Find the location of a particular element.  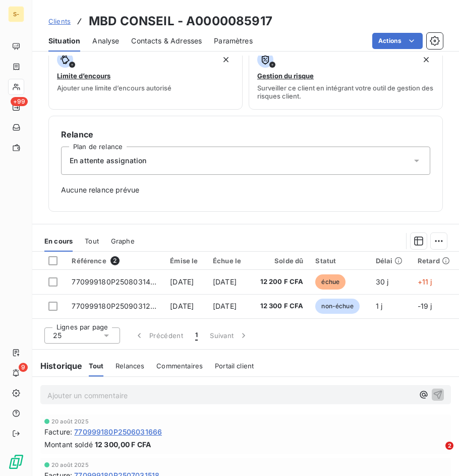

span: Ajouter une limite d’encours autorisé is located at coordinates (114, 88).